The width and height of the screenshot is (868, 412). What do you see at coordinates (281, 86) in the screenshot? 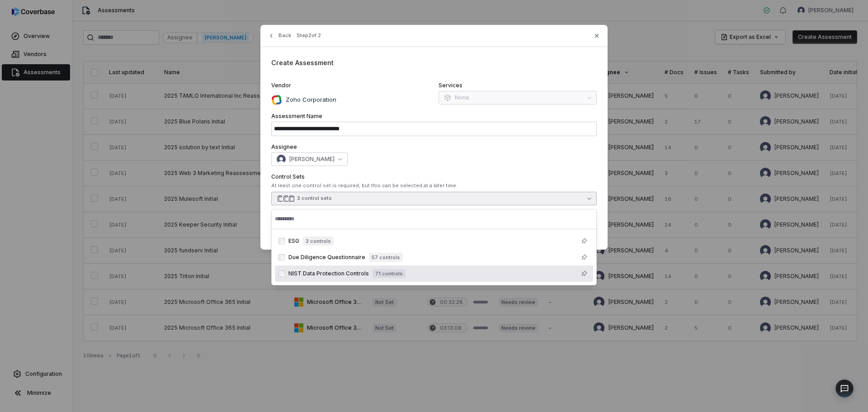
I see `span: Vendor` at bounding box center [281, 86].